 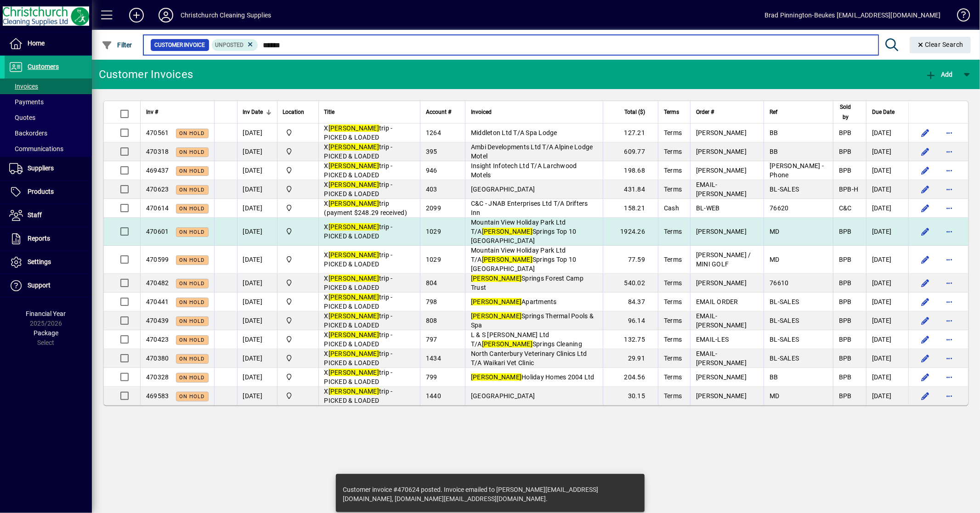 I want to click on td: 29.91, so click(x=630, y=358).